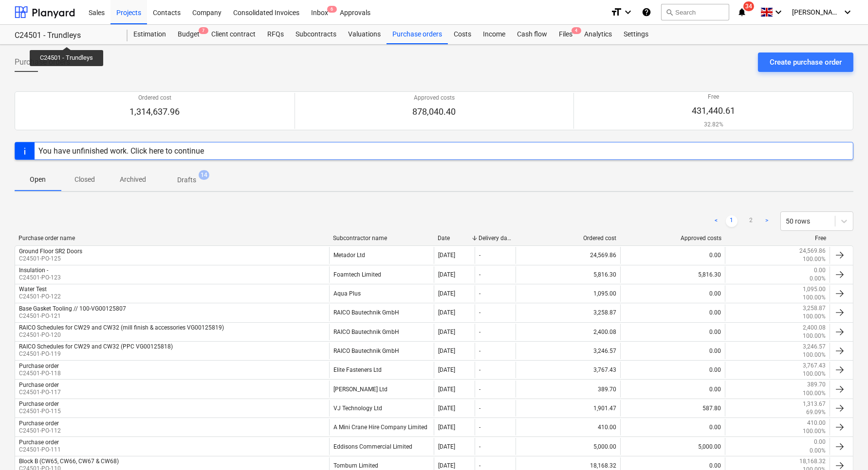 The height and width of the screenshot is (470, 868). Describe the element at coordinates (121, 335) in the screenshot. I see `p: C24501-PO-120` at that location.